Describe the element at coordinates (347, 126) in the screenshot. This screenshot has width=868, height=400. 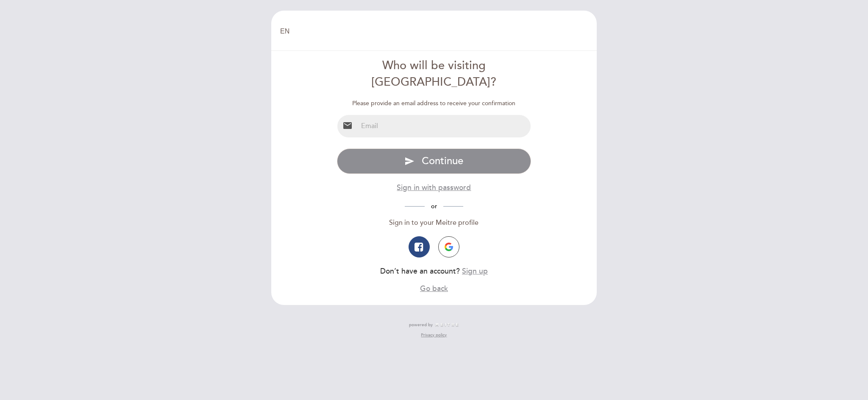
I see `i: email` at that location.